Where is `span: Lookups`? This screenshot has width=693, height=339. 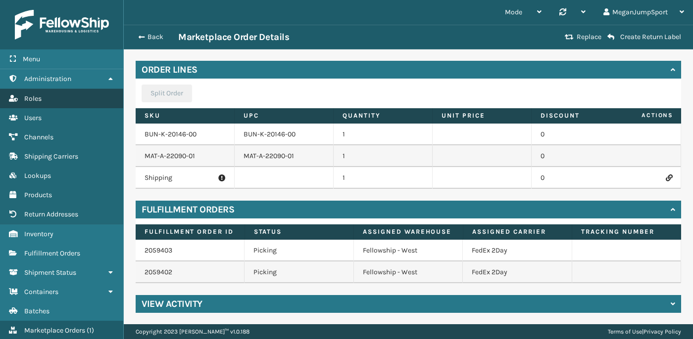
span: Lookups is located at coordinates (38, 176).